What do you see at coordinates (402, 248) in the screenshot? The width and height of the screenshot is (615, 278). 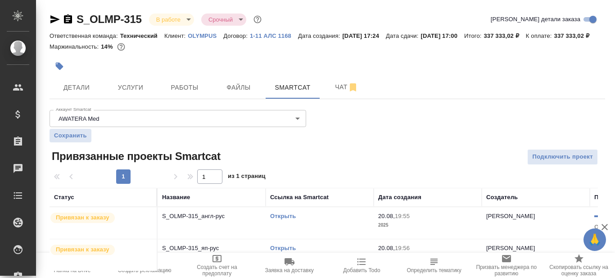 I see `p: 19:56` at bounding box center [402, 248].